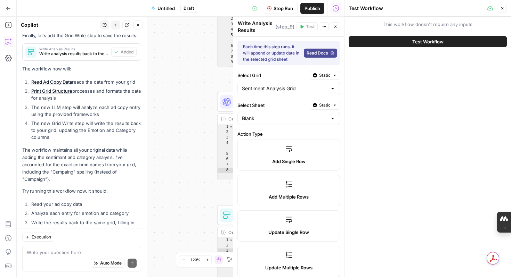 The height and width of the screenshot is (277, 511). What do you see at coordinates (85, 204) in the screenshot?
I see `li: Read your ad copy data` at bounding box center [85, 204].